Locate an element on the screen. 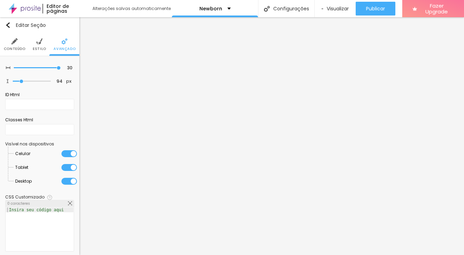 The height and width of the screenshot is (255, 464). span: Tablet is located at coordinates (22, 168).